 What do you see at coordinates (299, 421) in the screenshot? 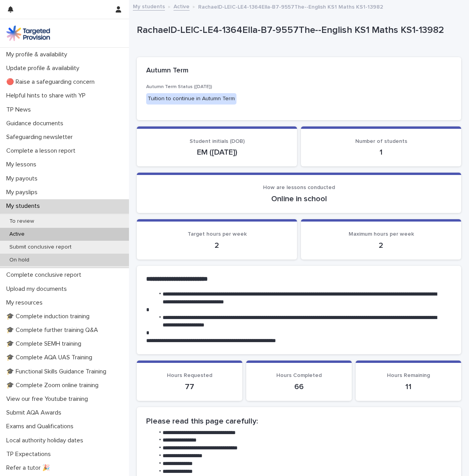
I see `h2: Please read this page carefully:` at bounding box center [299, 421].